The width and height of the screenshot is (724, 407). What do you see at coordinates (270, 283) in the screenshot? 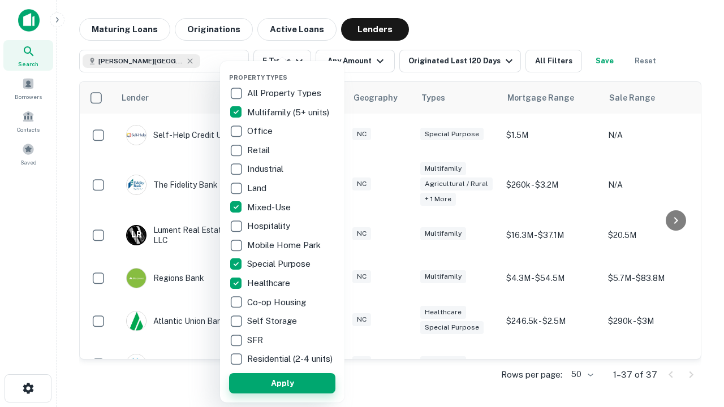
I see `p: Healthcare` at bounding box center [270, 283].